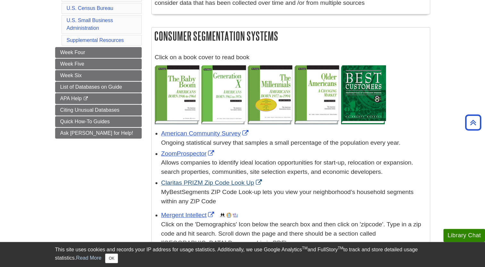  Describe the element at coordinates (98, 64) in the screenshot. I see `a: Week Five` at that location.